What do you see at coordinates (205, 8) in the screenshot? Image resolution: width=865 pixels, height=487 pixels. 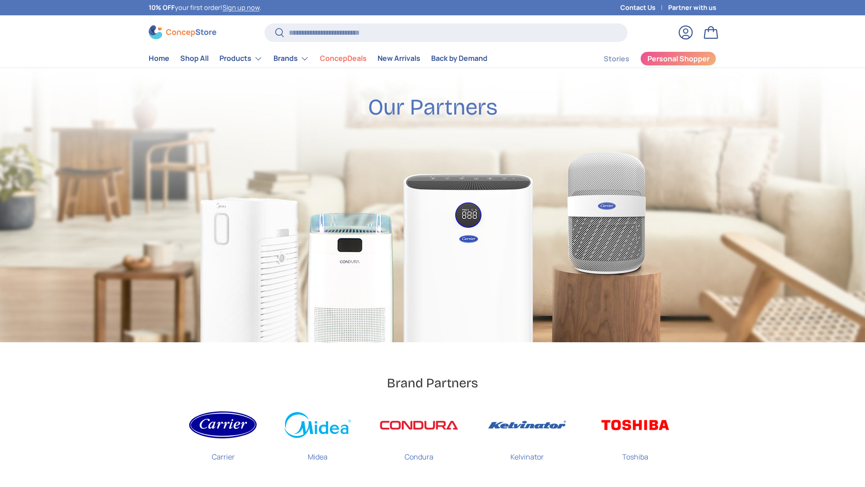 I see `p: your first order! .` at bounding box center [205, 8].